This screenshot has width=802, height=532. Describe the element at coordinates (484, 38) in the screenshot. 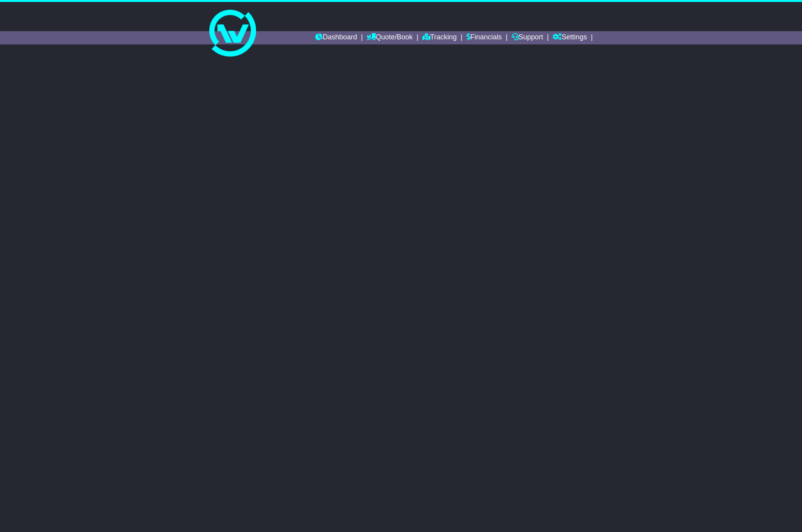

I see `a: Financials` at that location.